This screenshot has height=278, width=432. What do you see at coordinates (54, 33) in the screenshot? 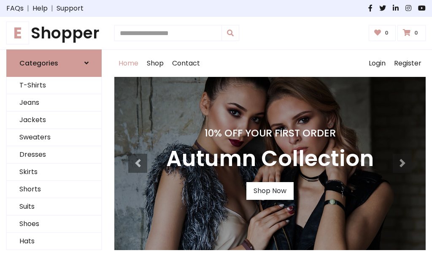
I see `a: EShopper` at bounding box center [54, 33].